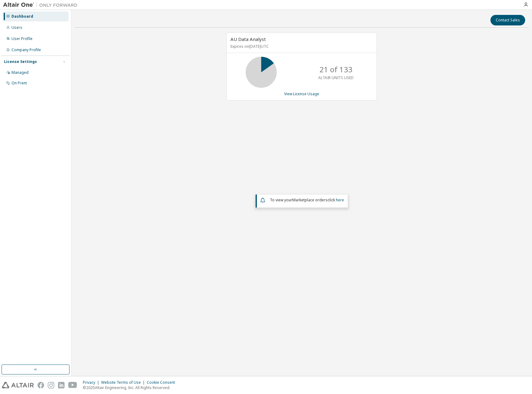  I want to click on div: Dashboard, so click(22, 17).